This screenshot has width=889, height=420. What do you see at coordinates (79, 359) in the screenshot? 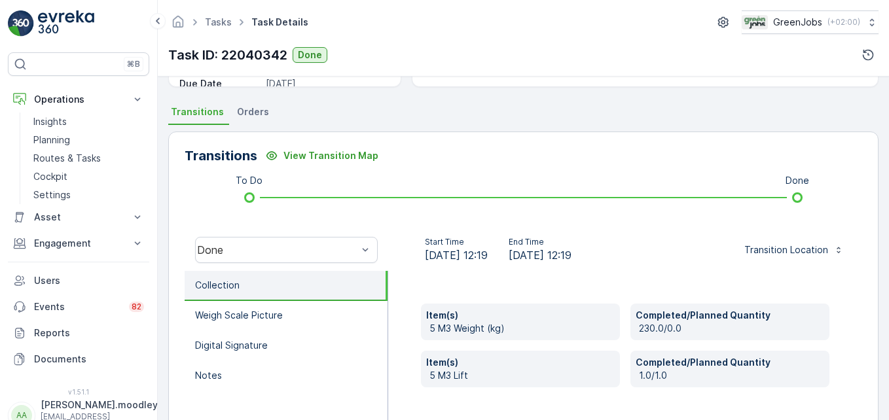
I see `a: Documents` at bounding box center [79, 359].